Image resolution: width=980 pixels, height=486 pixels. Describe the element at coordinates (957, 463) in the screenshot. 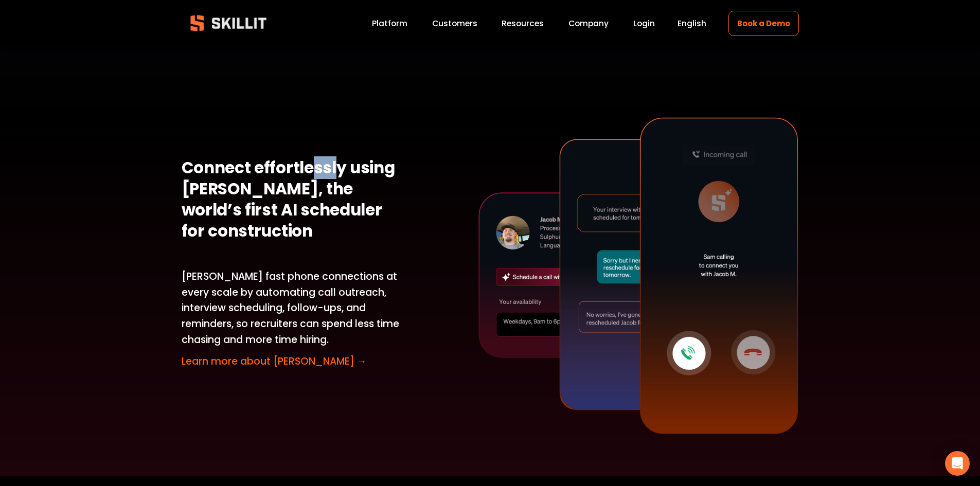

I see `div: Open Intercom Messenger` at that location.